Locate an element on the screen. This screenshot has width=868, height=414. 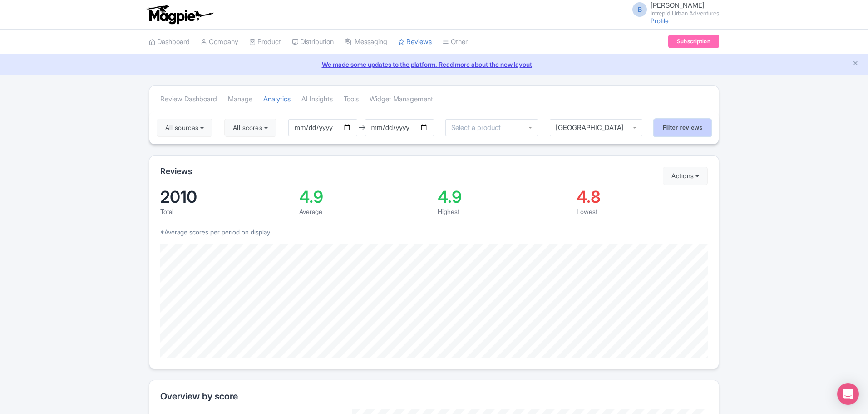
a: Analytics is located at coordinates (277, 99).